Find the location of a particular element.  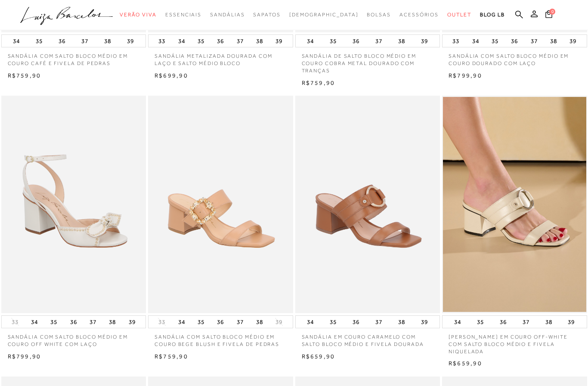

span: 0 is located at coordinates (553, 12).